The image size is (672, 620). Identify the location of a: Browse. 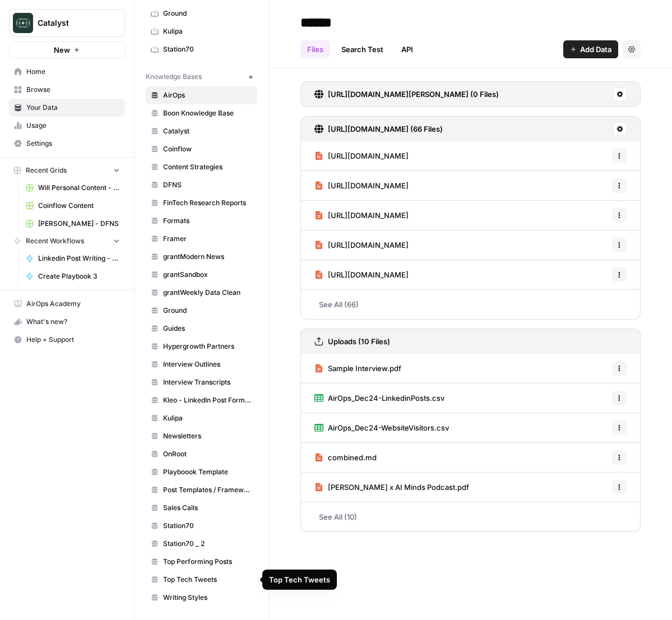
(67, 89).